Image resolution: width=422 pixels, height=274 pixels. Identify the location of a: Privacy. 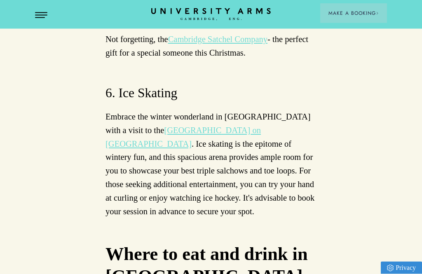
(402, 268).